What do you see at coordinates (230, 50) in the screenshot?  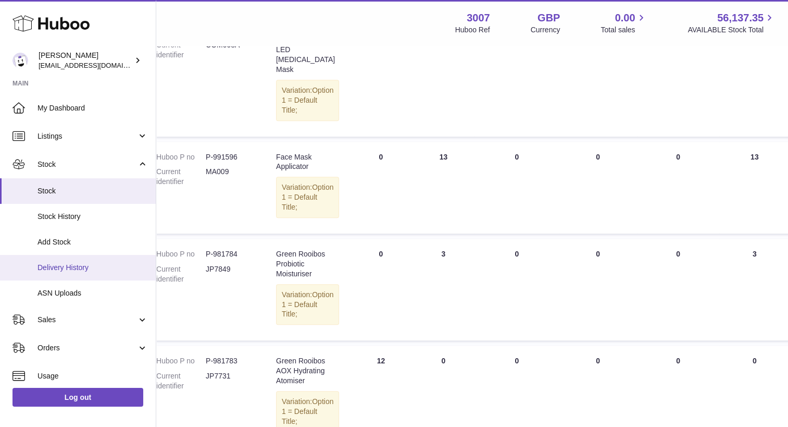 I see `dd: COM008A` at bounding box center [230, 50].